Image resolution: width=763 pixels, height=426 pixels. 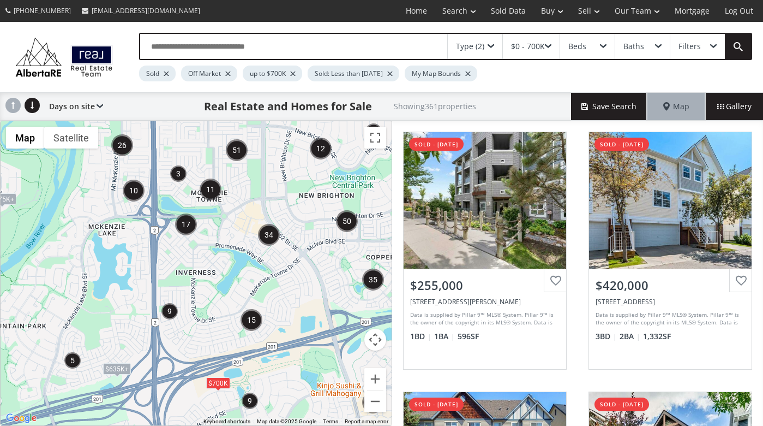 I want to click on button: Zoom in, so click(x=375, y=379).